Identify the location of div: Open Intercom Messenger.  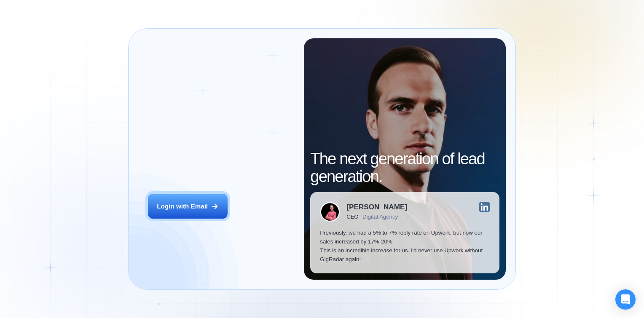
(626, 300).